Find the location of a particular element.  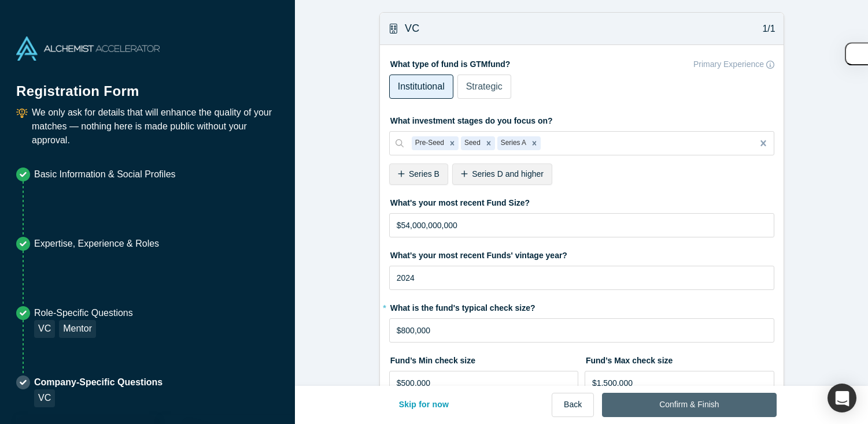

span: Institutional is located at coordinates (421, 86).